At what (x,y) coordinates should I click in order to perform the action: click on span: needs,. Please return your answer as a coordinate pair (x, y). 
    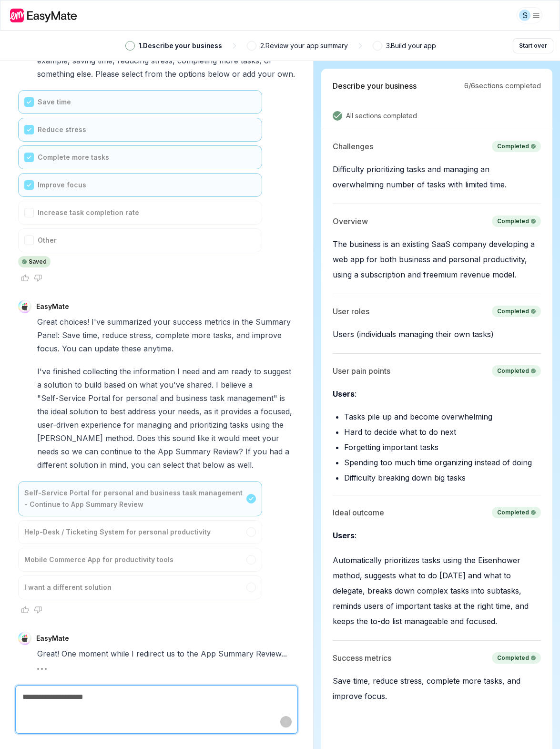
    Looking at the image, I should click on (190, 412).